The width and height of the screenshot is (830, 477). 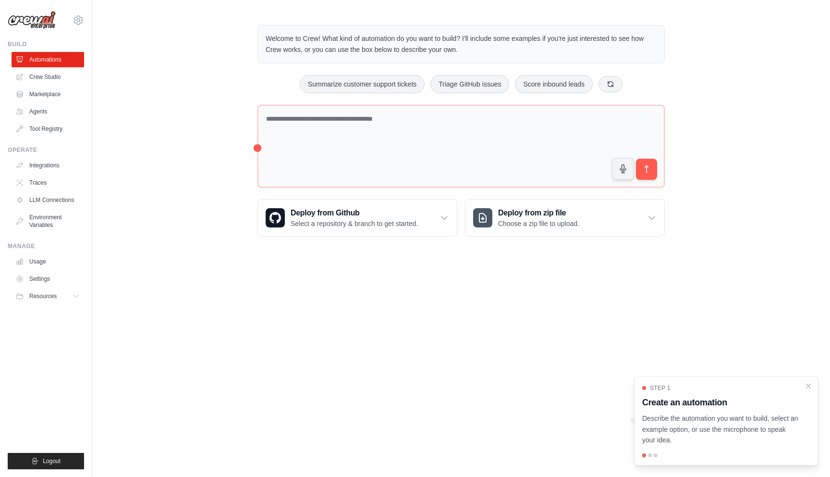 I want to click on a: Crew Studio, so click(x=48, y=77).